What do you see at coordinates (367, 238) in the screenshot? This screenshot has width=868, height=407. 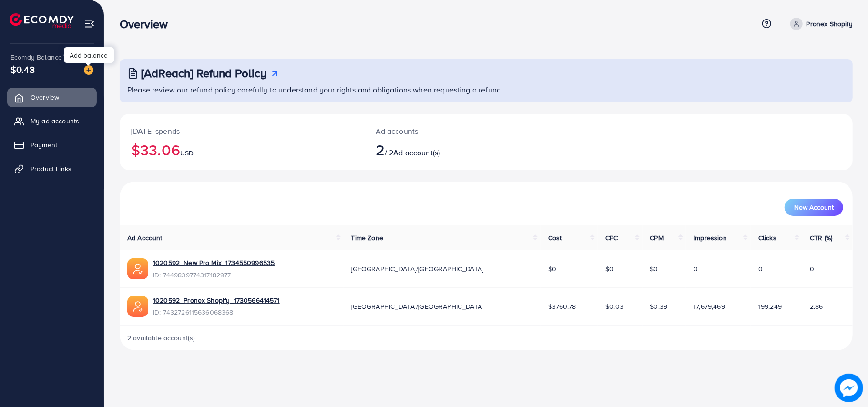 I see `span: Time Zone` at bounding box center [367, 238].